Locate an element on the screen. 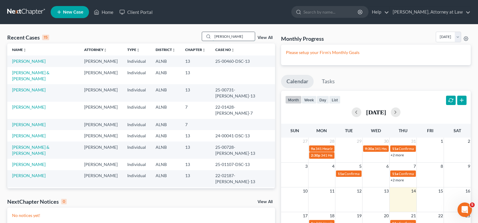 This screenshot has height=223, width=478. a: Districtunfold_more is located at coordinates (165, 49).